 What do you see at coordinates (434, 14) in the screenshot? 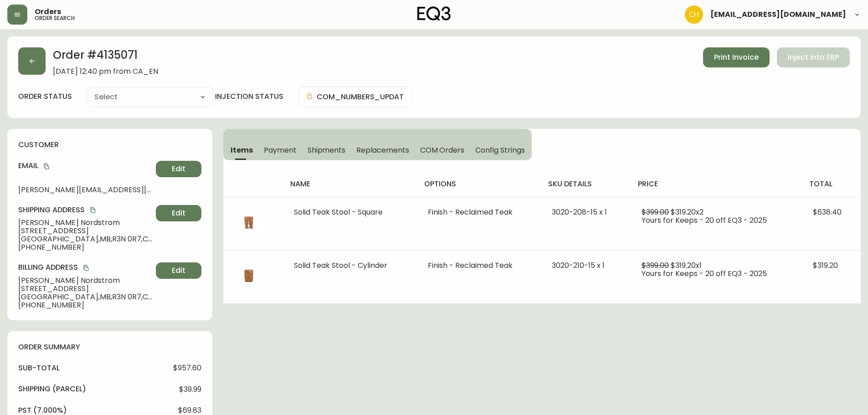
I see `img: logo` at bounding box center [434, 14].